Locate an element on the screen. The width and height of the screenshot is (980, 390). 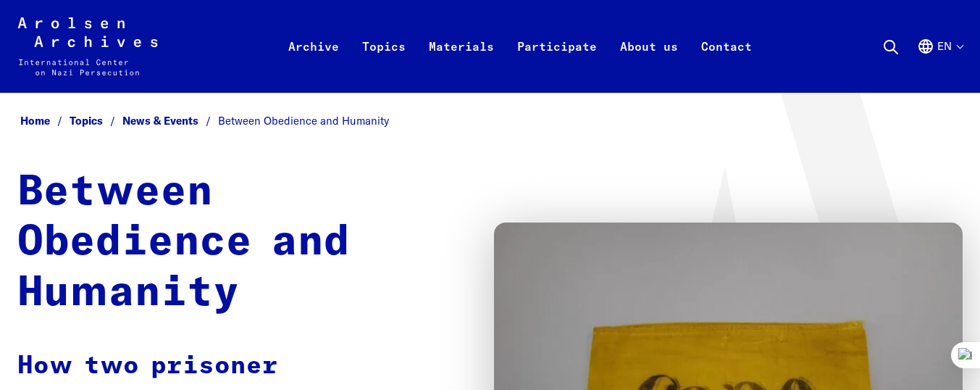
a: Materials is located at coordinates (462, 64).